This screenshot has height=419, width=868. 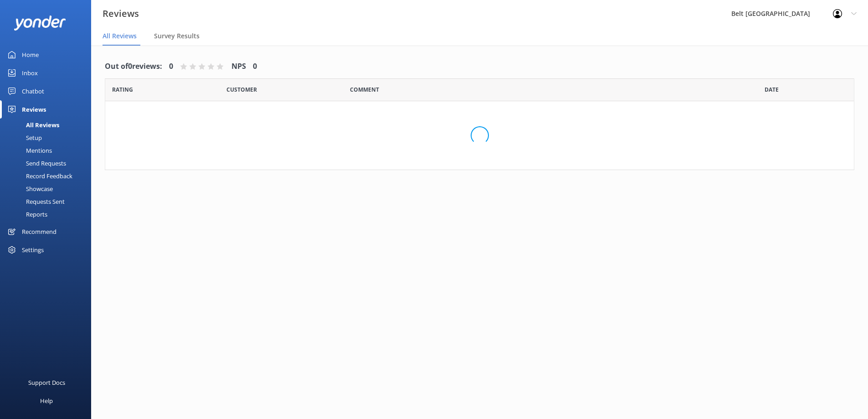 I want to click on div: Reviews, so click(x=34, y=110).